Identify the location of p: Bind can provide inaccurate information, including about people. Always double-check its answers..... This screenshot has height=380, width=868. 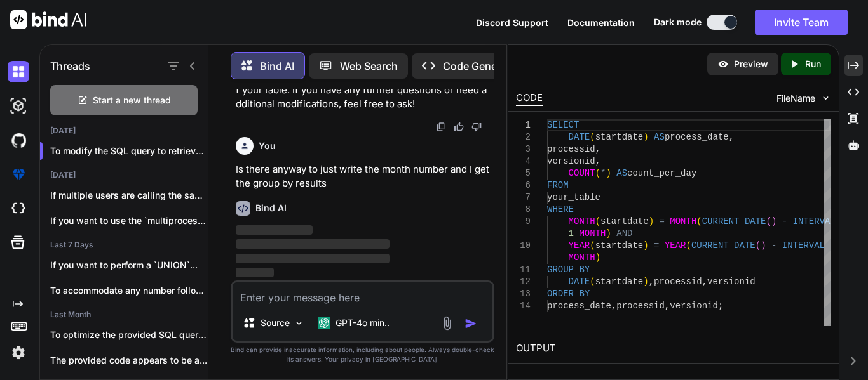
(362, 355).